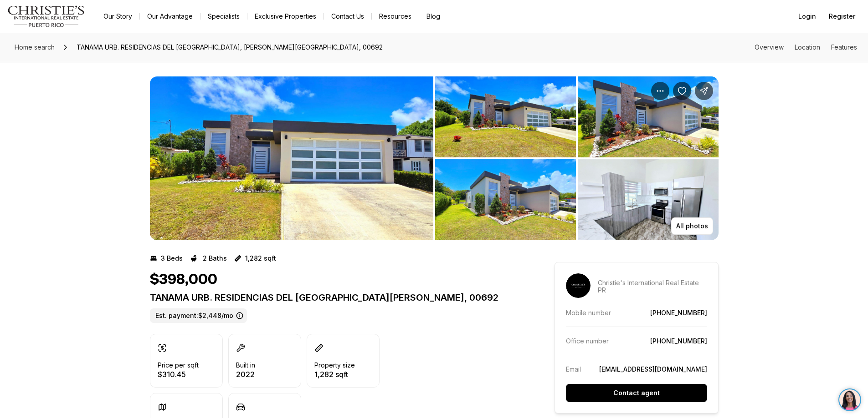 The height and width of the screenshot is (418, 868). Describe the element at coordinates (807, 16) in the screenshot. I see `span: Login` at that location.